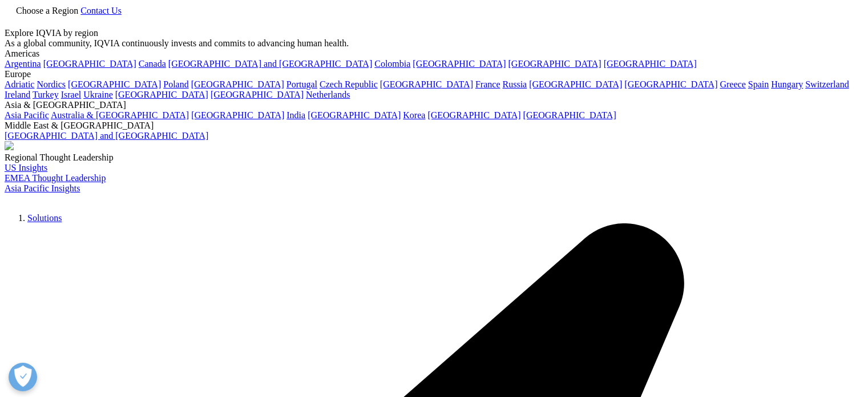  I want to click on a: Spain, so click(758, 84).